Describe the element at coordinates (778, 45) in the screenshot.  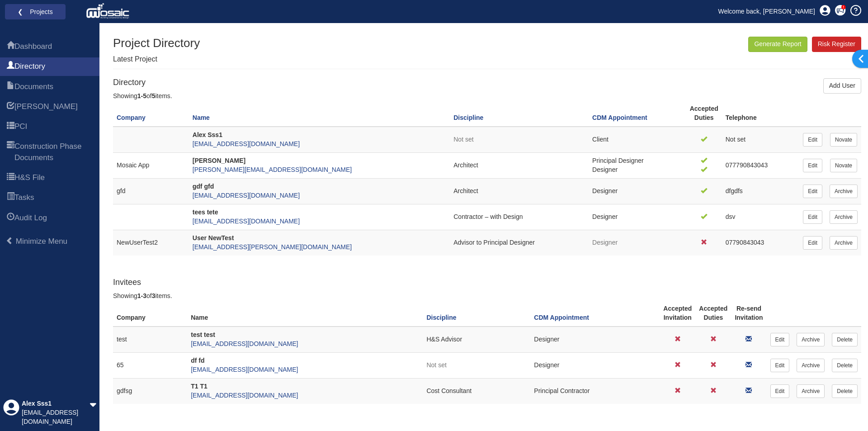
I see `button: Generate Report` at that location.